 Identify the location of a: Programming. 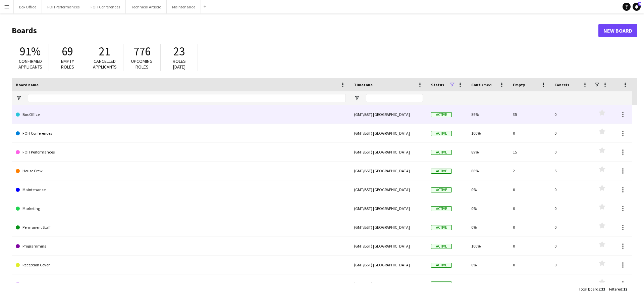
(181, 246).